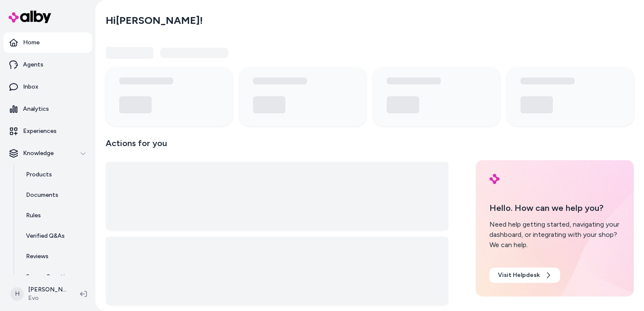 Image resolution: width=644 pixels, height=311 pixels. Describe the element at coordinates (42, 195) in the screenshot. I see `p: Documents` at that location.